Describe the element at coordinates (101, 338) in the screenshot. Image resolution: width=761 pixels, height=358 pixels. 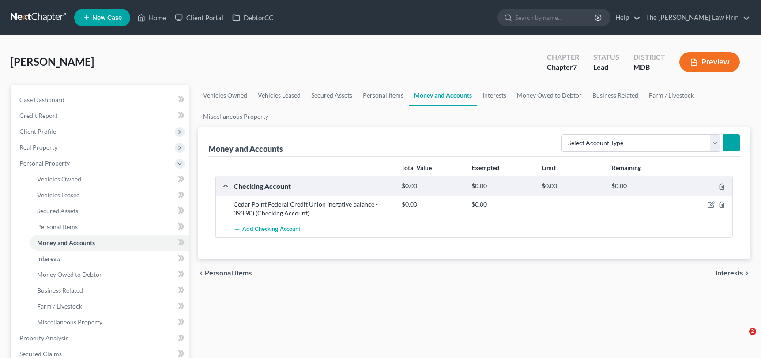
I see `a: Property Analysis` at that location.